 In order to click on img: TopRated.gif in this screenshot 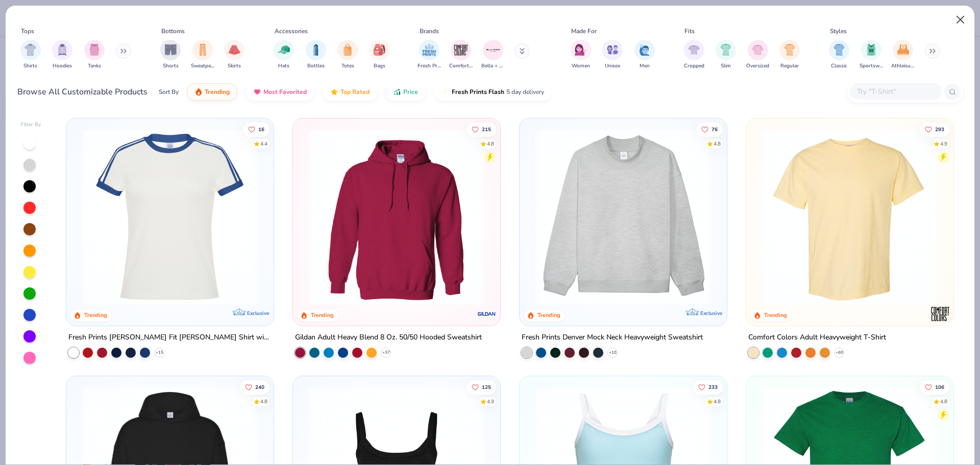, I will do `click(335, 92)`.